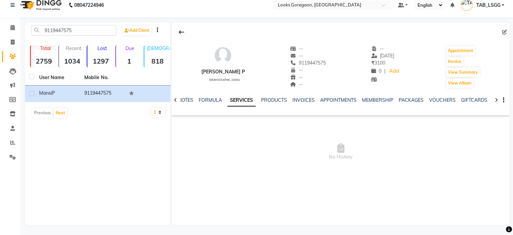 The width and height of the screenshot is (513, 235). Describe the element at coordinates (210, 100) in the screenshot. I see `a: FORMULA` at that location.